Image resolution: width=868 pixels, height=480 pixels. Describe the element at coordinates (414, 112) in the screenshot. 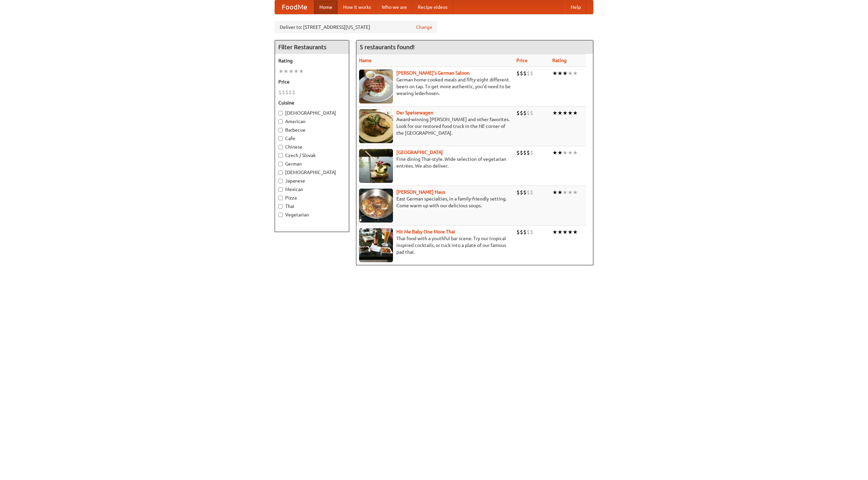

I see `b: Der Speisewagen` at that location.